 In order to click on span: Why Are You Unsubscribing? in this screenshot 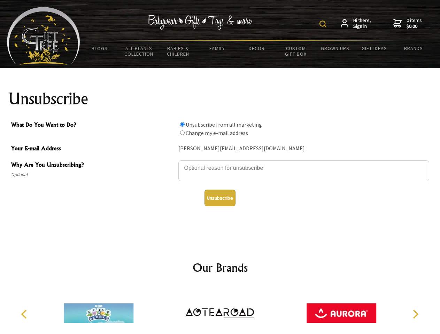, I will do `click(93, 166)`.